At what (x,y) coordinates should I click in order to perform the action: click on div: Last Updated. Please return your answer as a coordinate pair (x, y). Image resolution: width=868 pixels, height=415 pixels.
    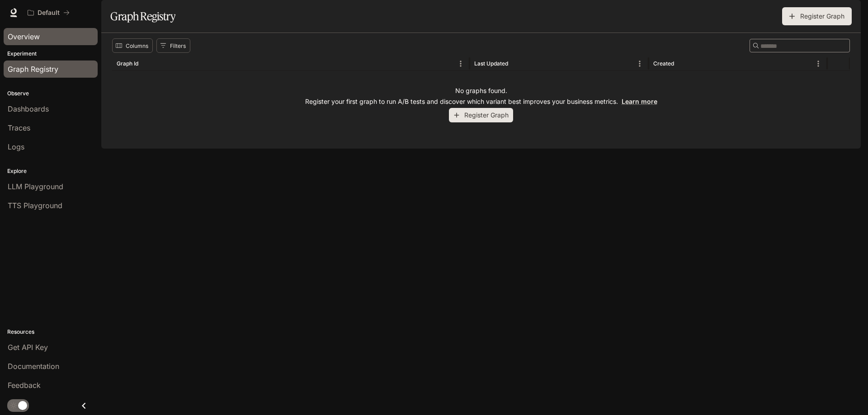
    Looking at the image, I should click on (491, 63).